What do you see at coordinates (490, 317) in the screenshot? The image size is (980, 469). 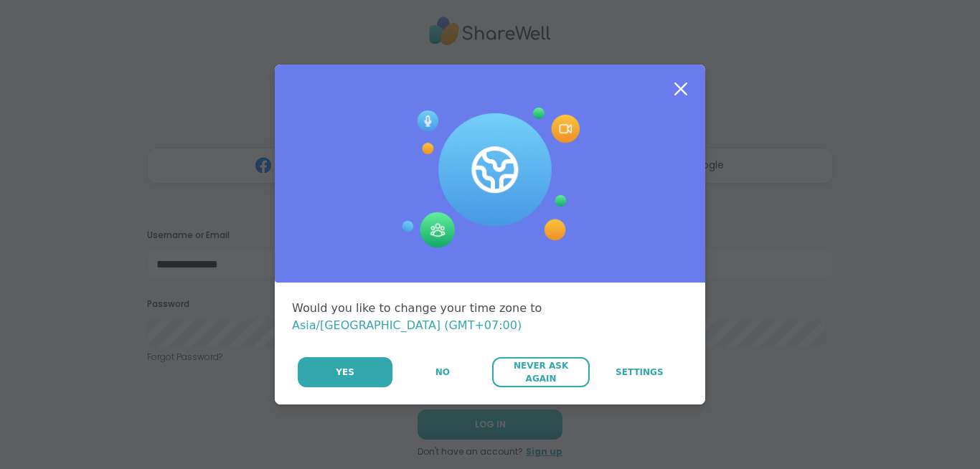 I see `div: Would you like to change your time zone to` at bounding box center [490, 317].